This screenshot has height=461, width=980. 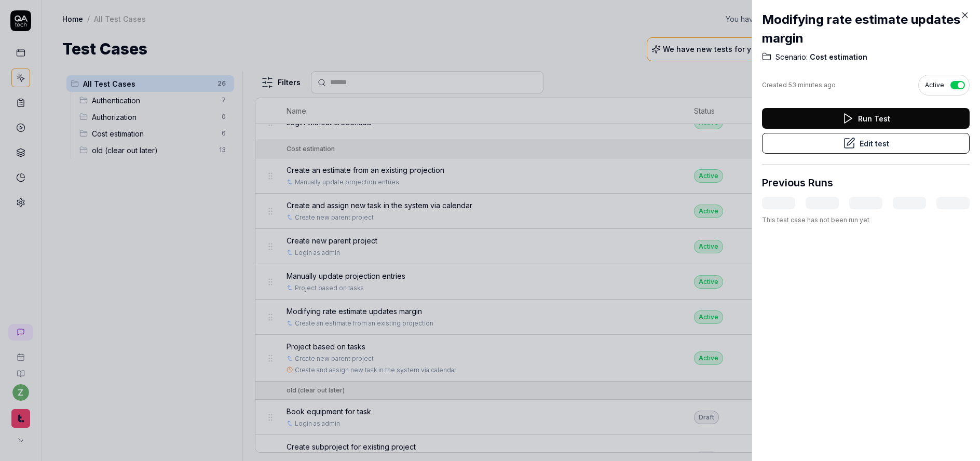 I want to click on span: Cost estimation, so click(x=838, y=57).